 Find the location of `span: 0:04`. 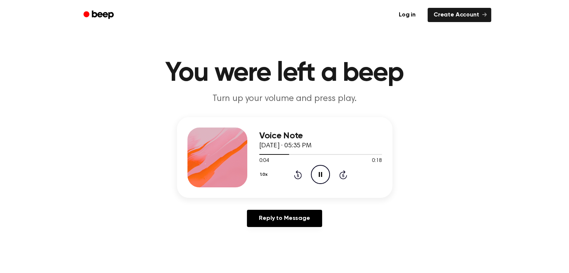

span: 0:04 is located at coordinates (264, 161).